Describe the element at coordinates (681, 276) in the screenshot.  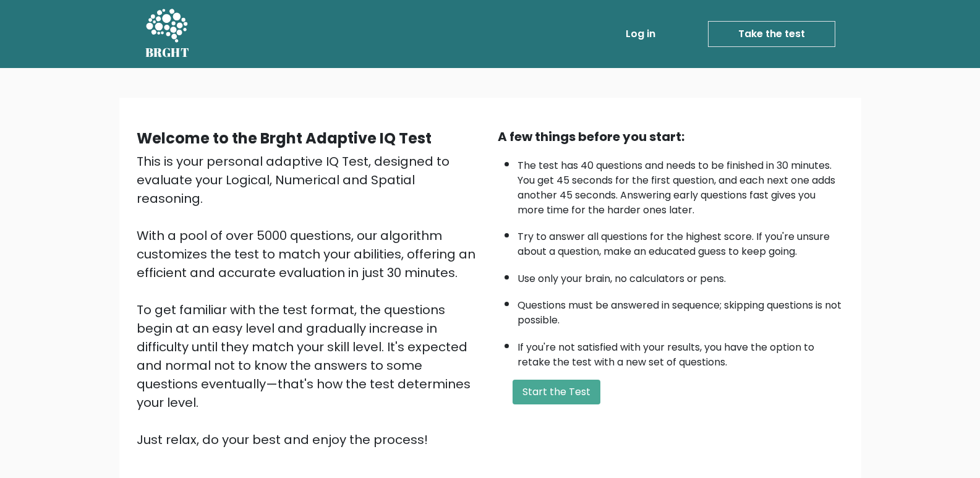
I see `li: Use only your brain, no calculators or pens.` at that location.